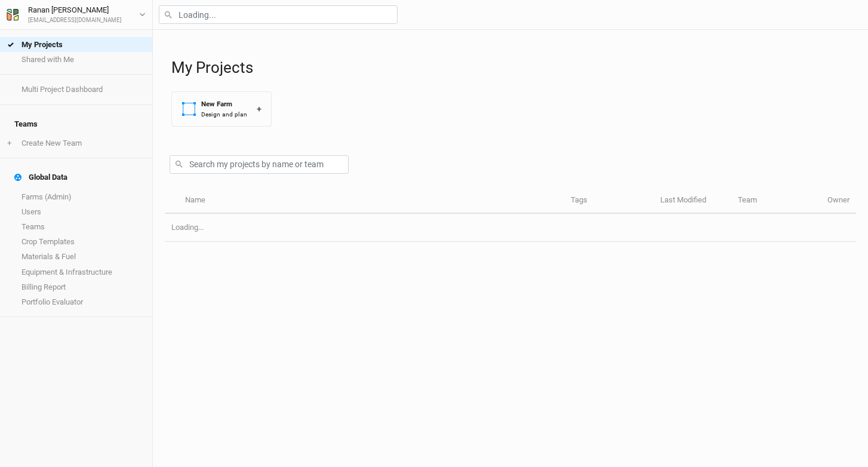 Image resolution: width=868 pixels, height=467 pixels. What do you see at coordinates (510, 228) in the screenshot?
I see `td: Loading...` at bounding box center [510, 228].